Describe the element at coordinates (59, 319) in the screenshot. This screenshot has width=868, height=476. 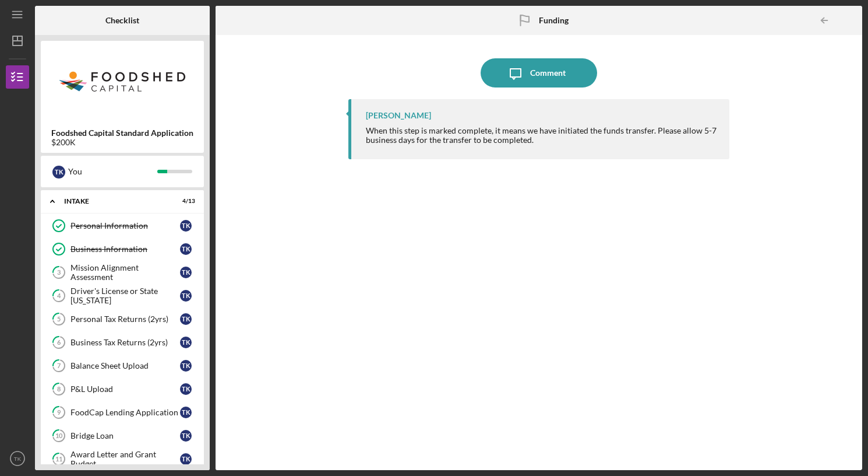
I see `tspan: 5` at that location.